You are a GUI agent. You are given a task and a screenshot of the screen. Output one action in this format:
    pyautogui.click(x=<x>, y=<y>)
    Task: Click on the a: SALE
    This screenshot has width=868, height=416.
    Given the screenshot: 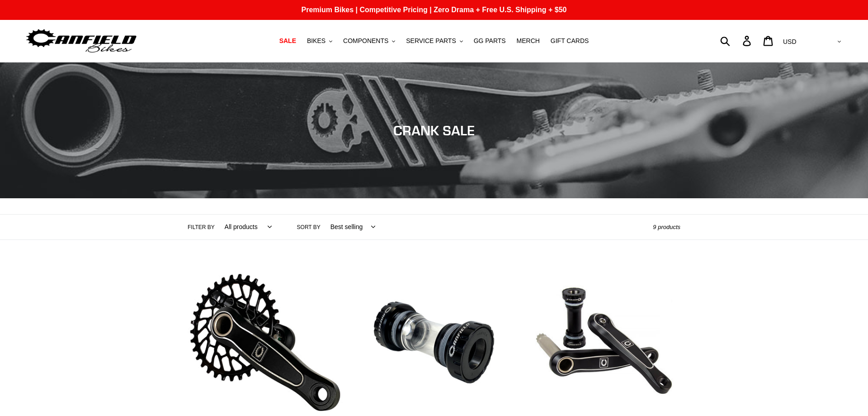 What is the action you would take?
    pyautogui.click(x=287, y=41)
    